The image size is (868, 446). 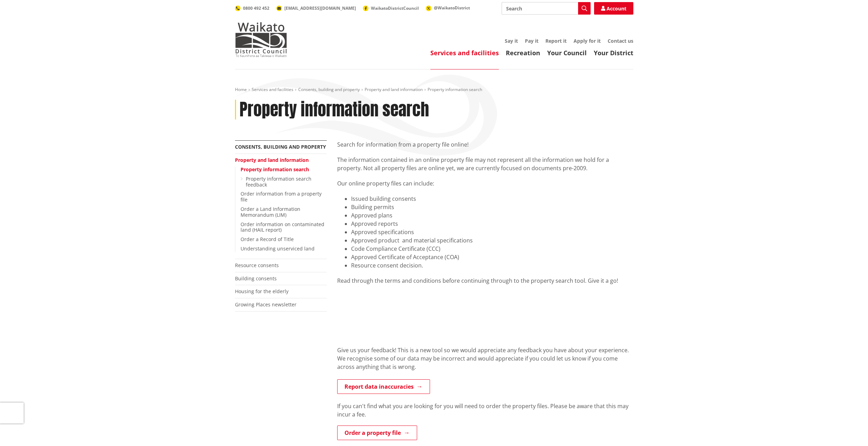 What do you see at coordinates (447, 7) in the screenshot?
I see `a: @WaikatoDistrict` at bounding box center [447, 7].